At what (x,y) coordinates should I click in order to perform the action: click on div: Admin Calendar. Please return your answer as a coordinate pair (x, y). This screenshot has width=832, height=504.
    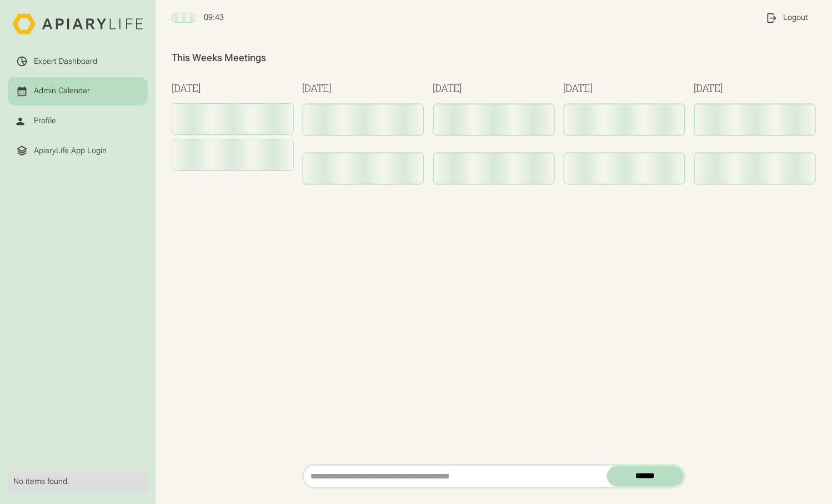
    Looking at the image, I should click on (62, 92).